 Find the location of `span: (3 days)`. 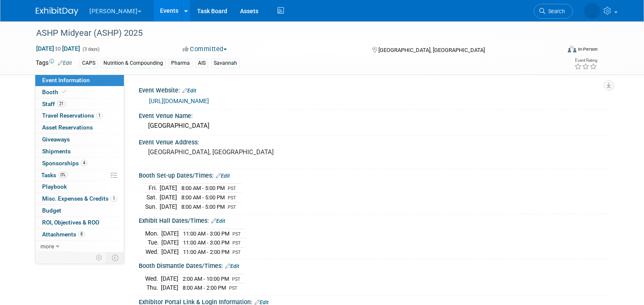

span: (3 days) is located at coordinates (91, 49).